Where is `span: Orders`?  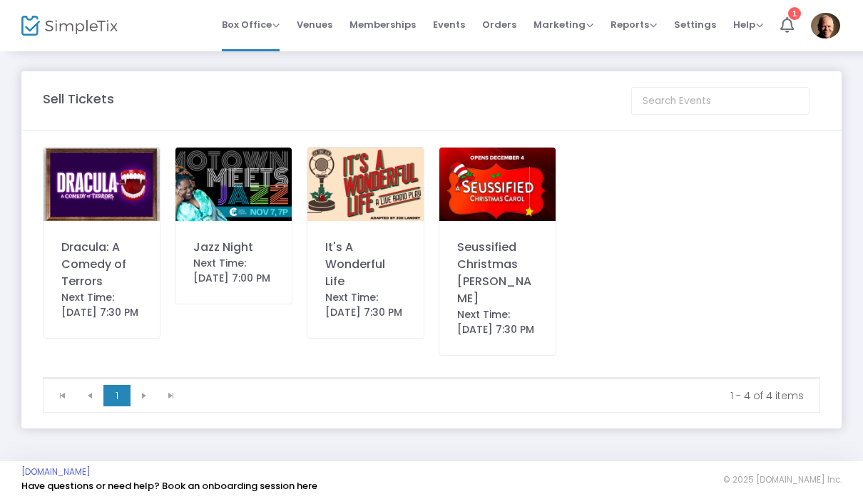 span: Orders is located at coordinates (499, 25).